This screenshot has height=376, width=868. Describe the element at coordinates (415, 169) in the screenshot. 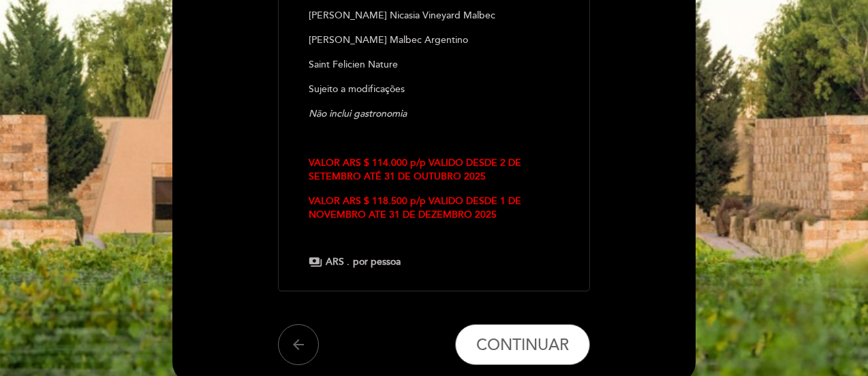

I see `strong: VALOR ARS $ 114.000 p/p VALIDO DESDE 2 DE SETEMBRO ATÉ 31 DE OUTUBRO 2025` at that location.